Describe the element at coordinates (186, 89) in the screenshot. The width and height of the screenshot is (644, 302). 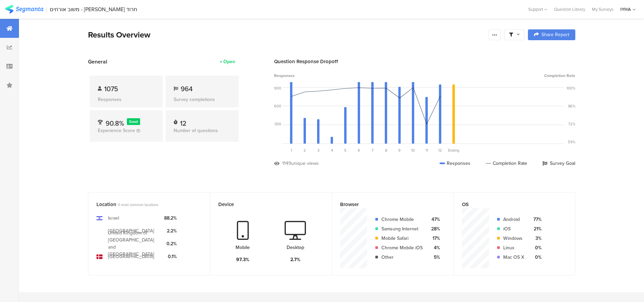
I see `span: 964` at that location.